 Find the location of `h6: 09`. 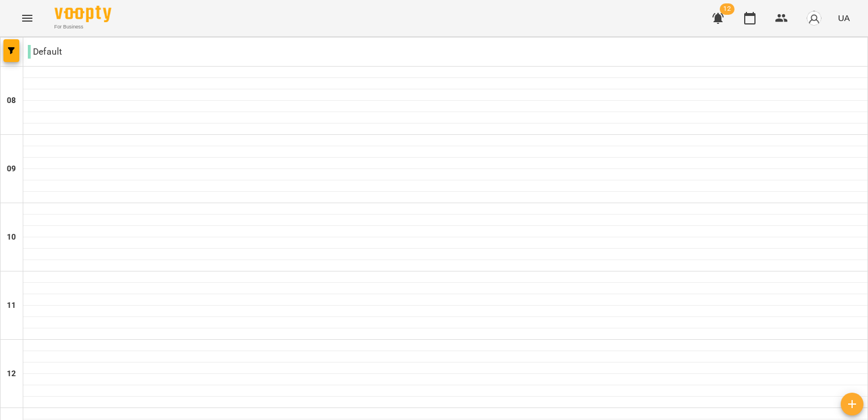

h6: 09 is located at coordinates (11, 169).